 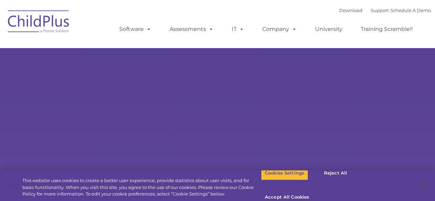 What do you see at coordinates (380, 10) in the screenshot?
I see `a: Support` at bounding box center [380, 10].